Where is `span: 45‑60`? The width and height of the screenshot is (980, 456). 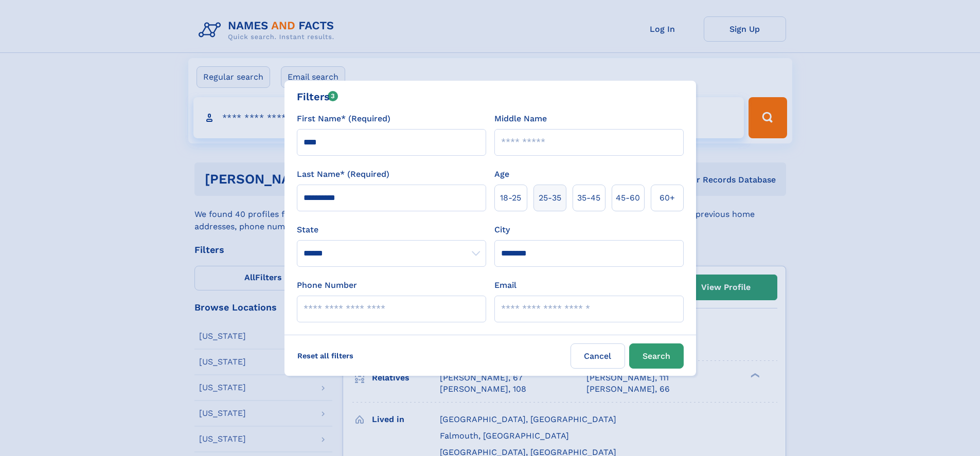 span: 45‑60 is located at coordinates (628, 198).